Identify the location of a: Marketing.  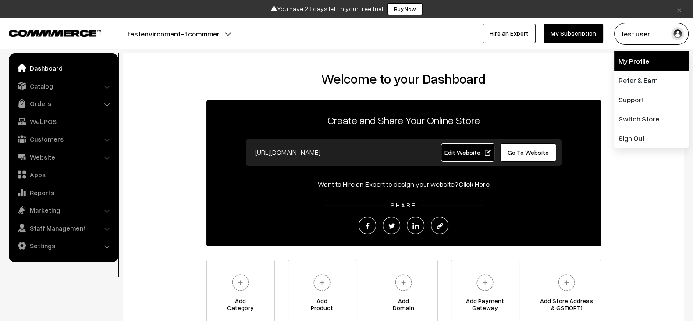
(63, 210).